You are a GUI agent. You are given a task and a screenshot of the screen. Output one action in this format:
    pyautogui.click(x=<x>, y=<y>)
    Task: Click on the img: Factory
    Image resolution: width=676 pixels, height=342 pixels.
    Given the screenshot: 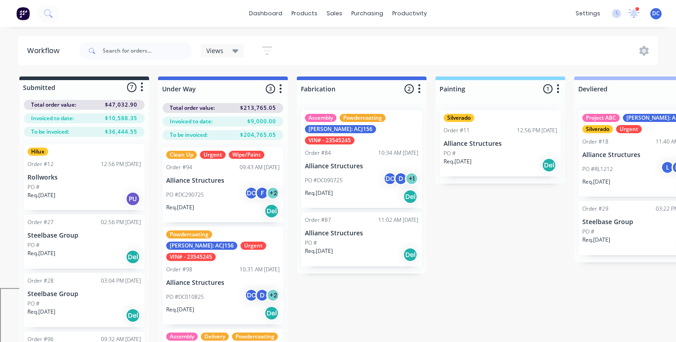 What is the action you would take?
    pyautogui.click(x=23, y=14)
    